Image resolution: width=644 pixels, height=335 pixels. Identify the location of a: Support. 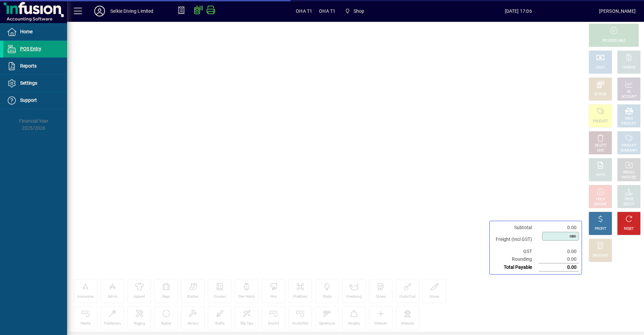
(36, 100).